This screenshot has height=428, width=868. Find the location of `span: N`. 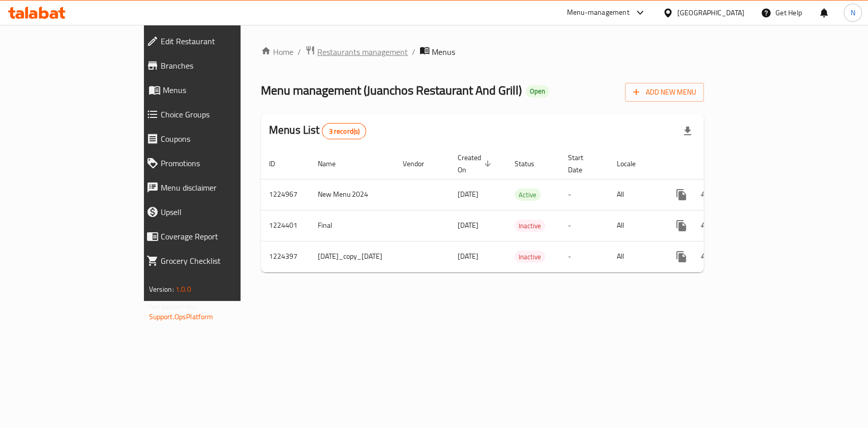

span: N is located at coordinates (853, 13).